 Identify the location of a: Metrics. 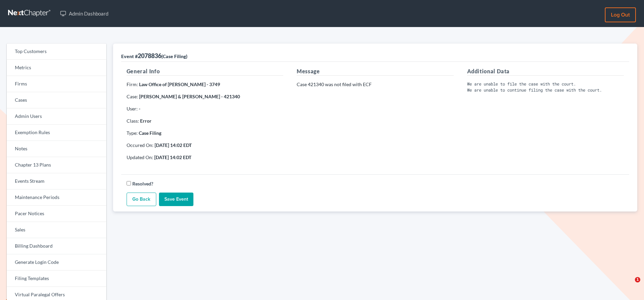
(56, 68).